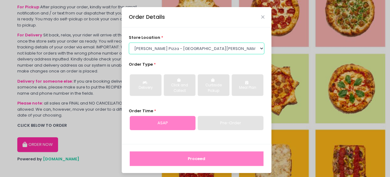 This screenshot has height=177, width=390. Describe the element at coordinates (145, 85) in the screenshot. I see `button: Delivery` at that location.